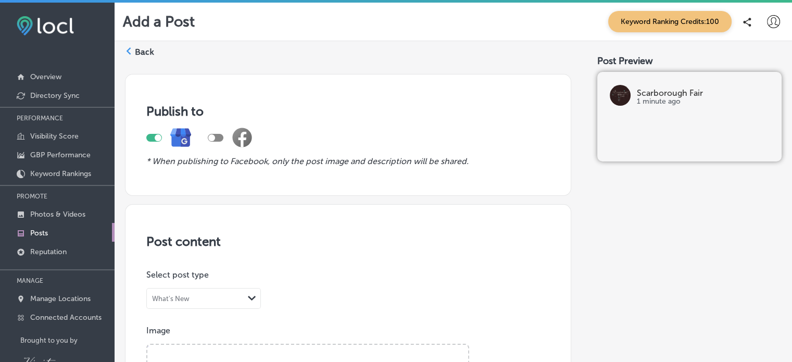  What do you see at coordinates (348, 274) in the screenshot?
I see `p: Select post type` at bounding box center [348, 274].